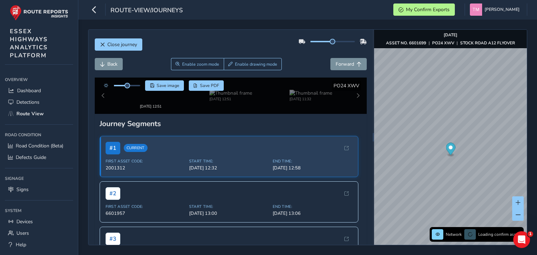 The height and width of the screenshot is (255, 537). Describe the element at coordinates (136, 142) in the screenshot. I see `span: Current` at that location.